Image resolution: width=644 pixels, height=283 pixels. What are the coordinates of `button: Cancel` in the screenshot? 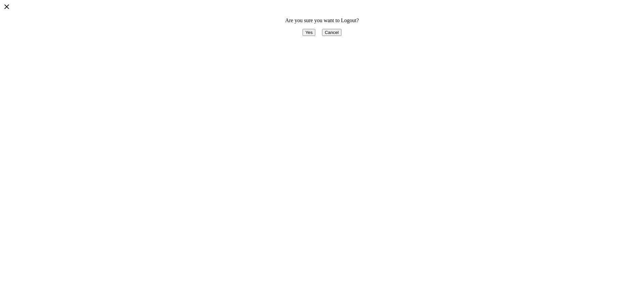 It's located at (332, 32).